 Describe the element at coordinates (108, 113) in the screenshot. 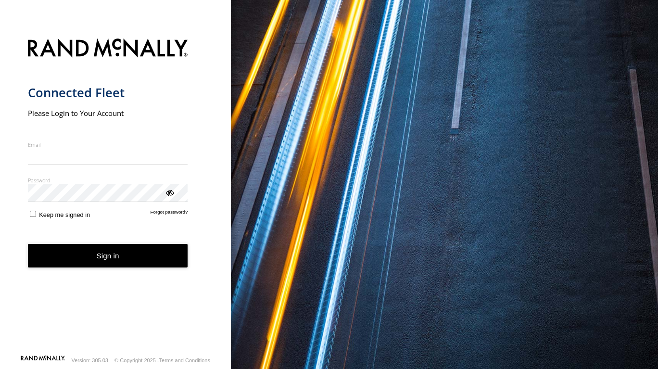

I see `h2: Please Login to Your Account` at that location.